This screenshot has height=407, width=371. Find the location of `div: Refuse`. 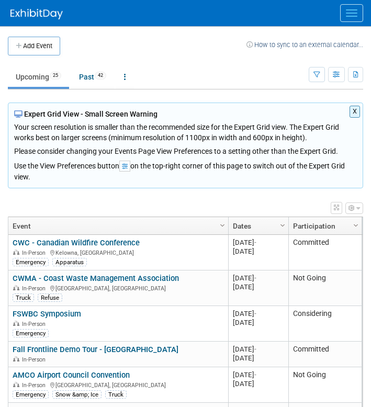

div: Refuse is located at coordinates (50, 297).